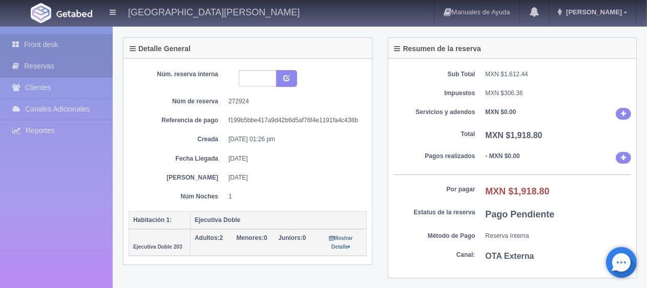 This screenshot has height=288, width=647. Describe the element at coordinates (502, 156) in the screenshot. I see `b: - MXN $0.00` at that location.